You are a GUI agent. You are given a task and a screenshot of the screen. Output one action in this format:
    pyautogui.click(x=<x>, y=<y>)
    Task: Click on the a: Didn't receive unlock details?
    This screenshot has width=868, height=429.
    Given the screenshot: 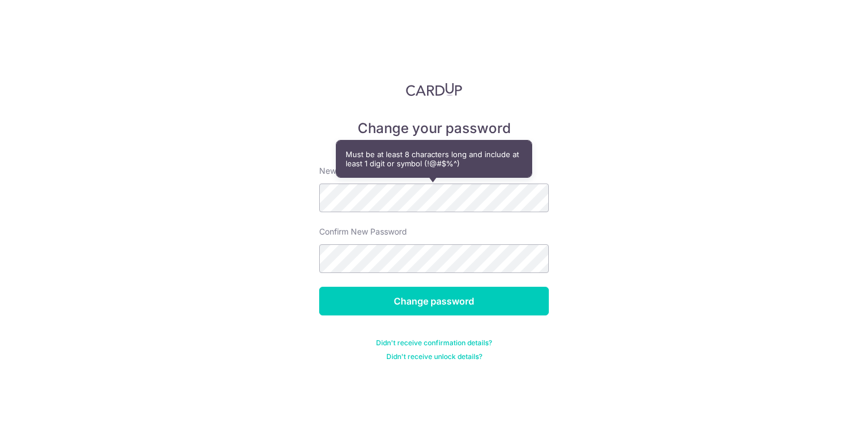 What is the action you would take?
    pyautogui.click(x=434, y=357)
    